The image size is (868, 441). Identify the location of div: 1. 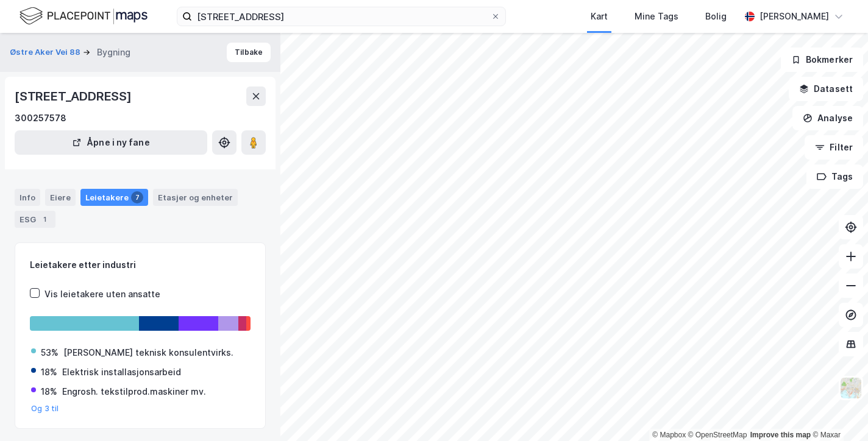
(45, 219).